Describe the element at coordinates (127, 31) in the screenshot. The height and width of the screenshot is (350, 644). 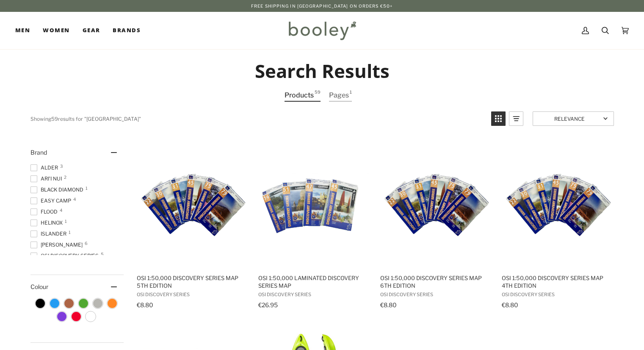
I see `div: Brands` at that location.